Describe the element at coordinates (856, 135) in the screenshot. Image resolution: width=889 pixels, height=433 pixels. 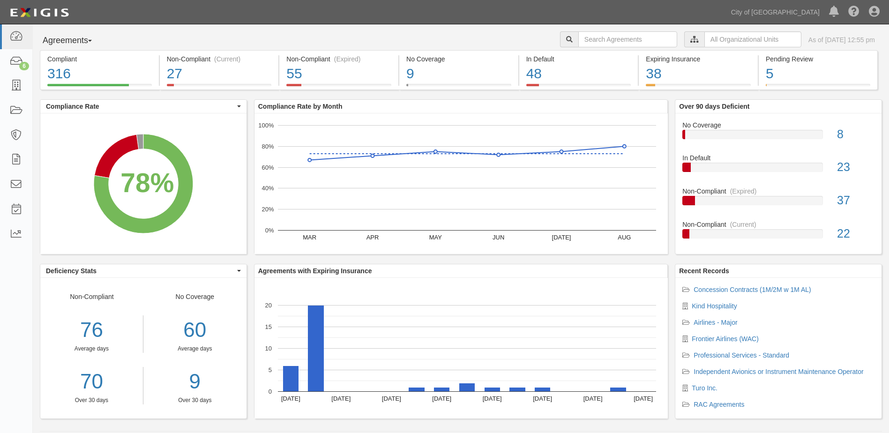
I see `div: 8` at that location.